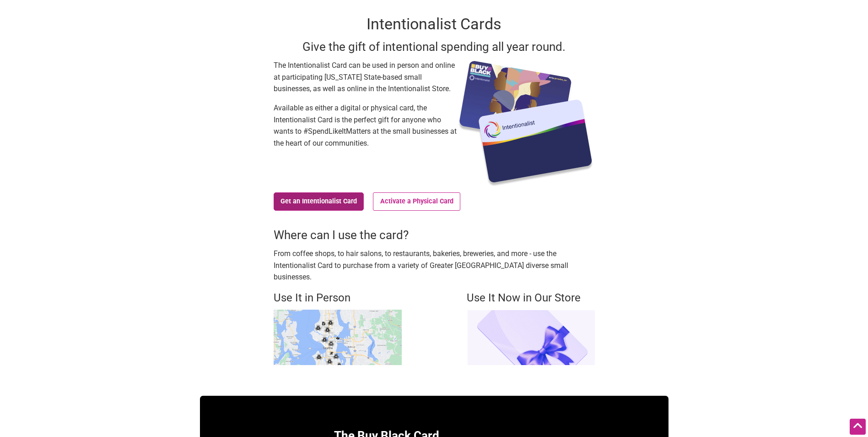 The image size is (868, 437). What do you see at coordinates (338, 337) in the screenshot?
I see `img: Buy Black map` at bounding box center [338, 337].